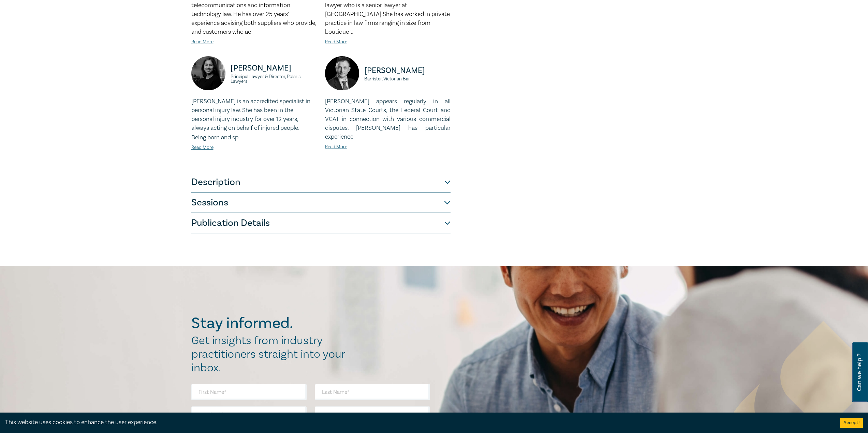 The height and width of the screenshot is (433, 868). I want to click on h2: Stay informed., so click(272, 324).